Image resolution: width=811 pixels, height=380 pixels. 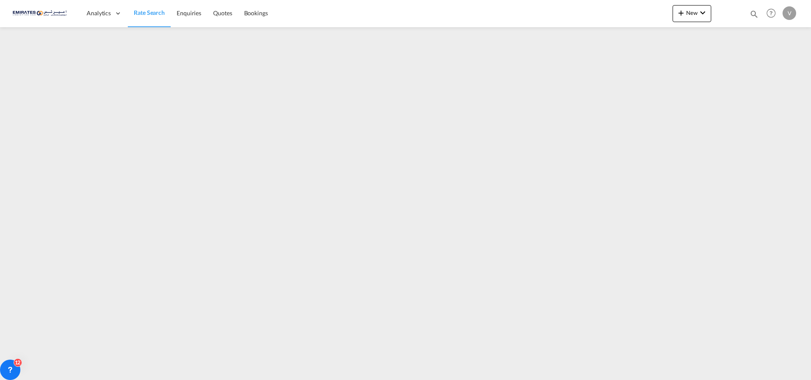 I want to click on span: Analytics, so click(x=99, y=13).